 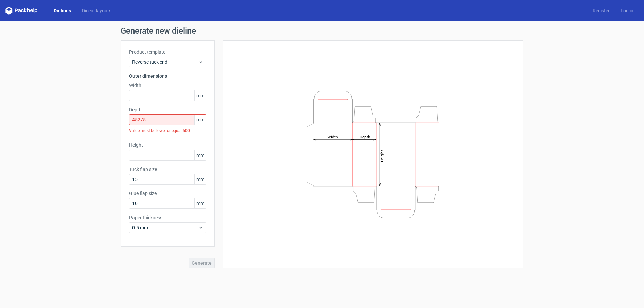 I want to click on a: Register, so click(x=601, y=10).